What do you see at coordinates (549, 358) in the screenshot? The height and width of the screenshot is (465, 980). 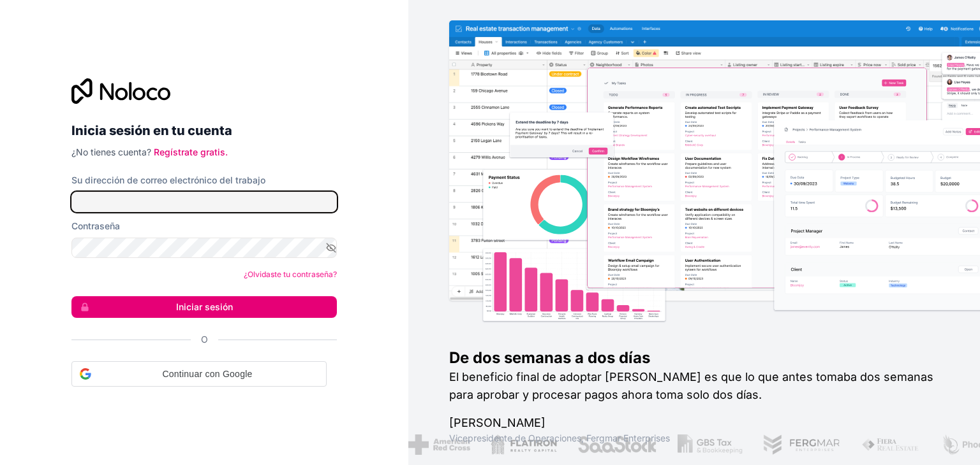 I see `font: De dos semanas a dos días` at bounding box center [549, 358].